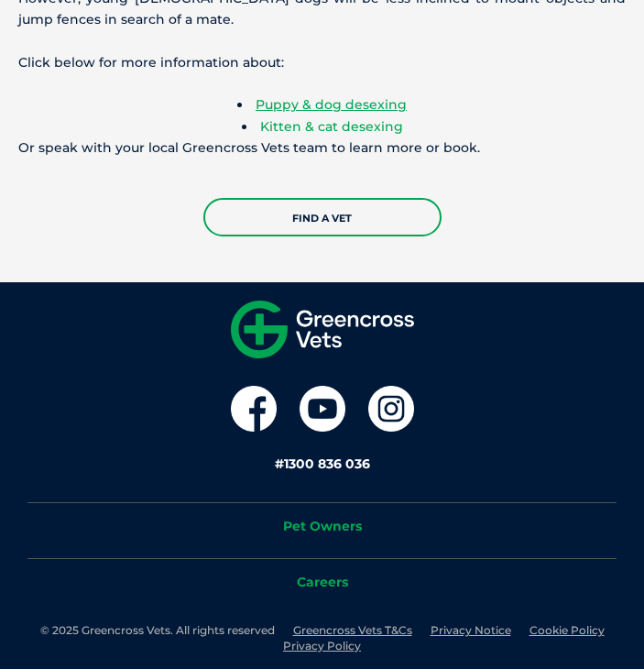  Describe the element at coordinates (322, 645) in the screenshot. I see `a: Privacy Policy` at that location.